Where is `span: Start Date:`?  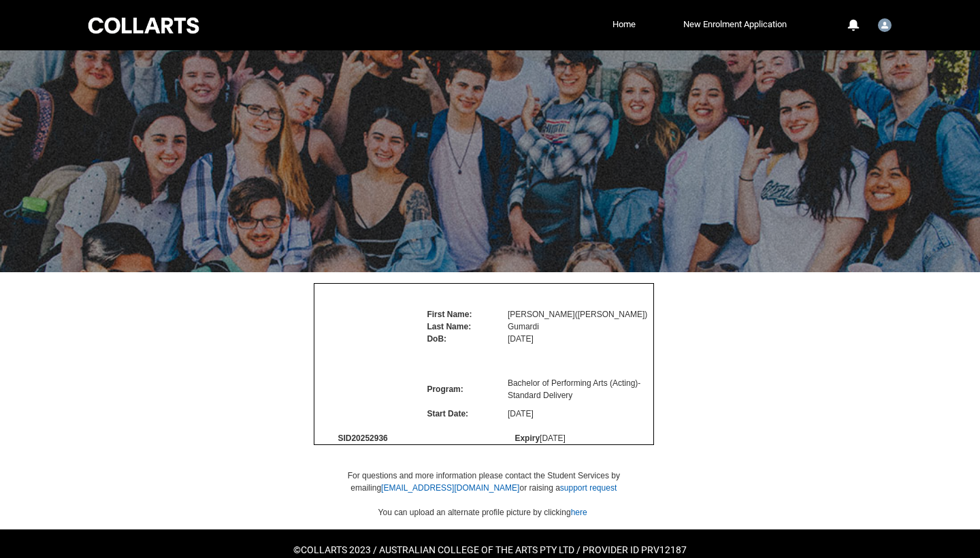
span: Start Date: is located at coordinates (447, 414).